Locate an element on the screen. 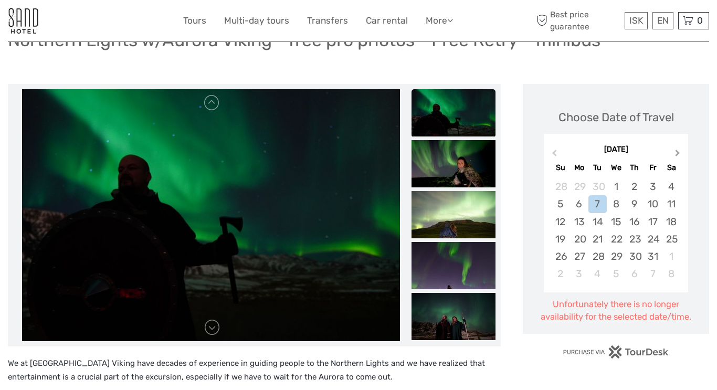  p: We're away right now. Please check back later! is located at coordinates (67, 23).